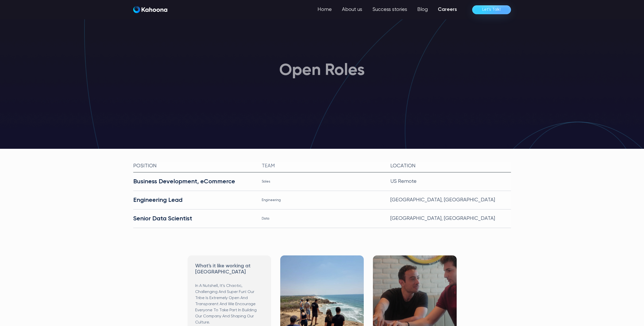 The height and width of the screenshot is (326, 644). I want to click on div: Sales, so click(322, 181).